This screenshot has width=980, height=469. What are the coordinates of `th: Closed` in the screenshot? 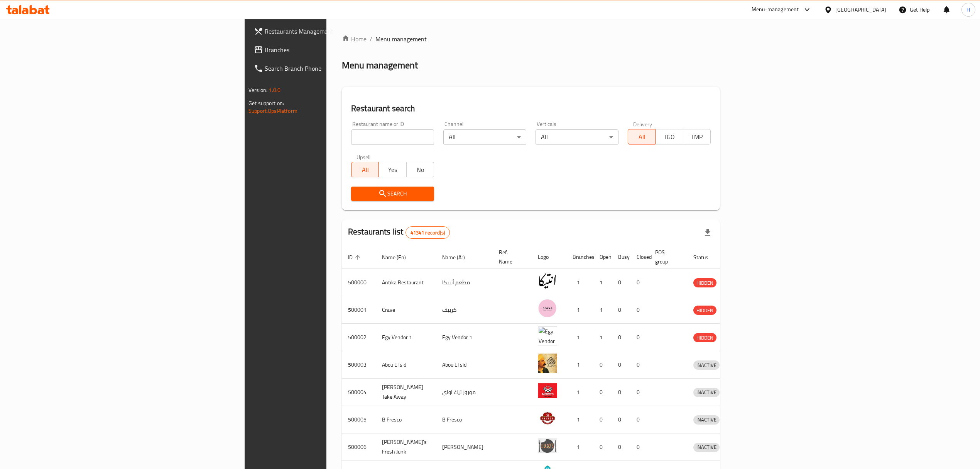 It's located at (640, 257).